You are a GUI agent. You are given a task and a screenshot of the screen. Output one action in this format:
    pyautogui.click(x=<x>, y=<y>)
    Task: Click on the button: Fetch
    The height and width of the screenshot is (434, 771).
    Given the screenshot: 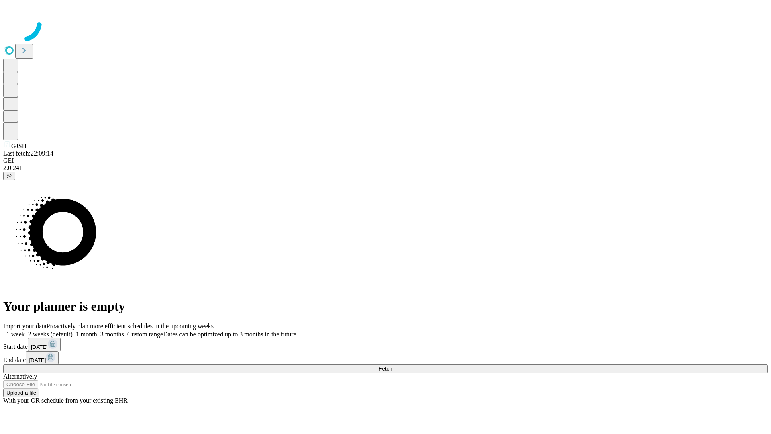 What is the action you would take?
    pyautogui.click(x=386, y=368)
    